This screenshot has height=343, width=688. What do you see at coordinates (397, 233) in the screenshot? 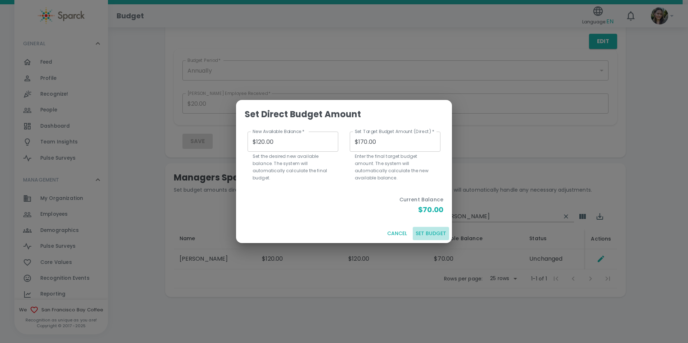
I see `button: CANCEL` at bounding box center [397, 233].